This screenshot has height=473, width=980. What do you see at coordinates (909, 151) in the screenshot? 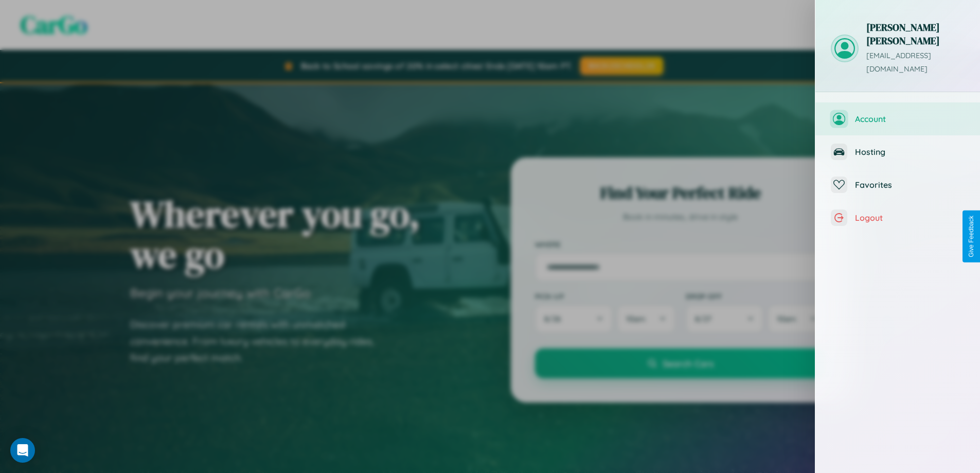
I see `span: Hosting` at bounding box center [909, 151].